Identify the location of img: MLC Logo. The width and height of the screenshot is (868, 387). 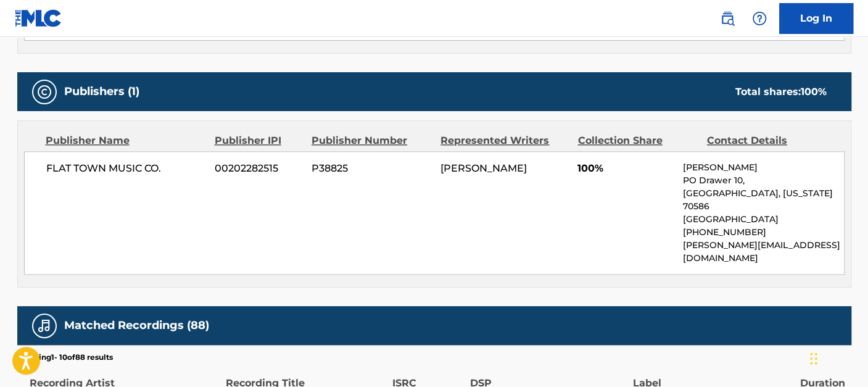
(38, 18).